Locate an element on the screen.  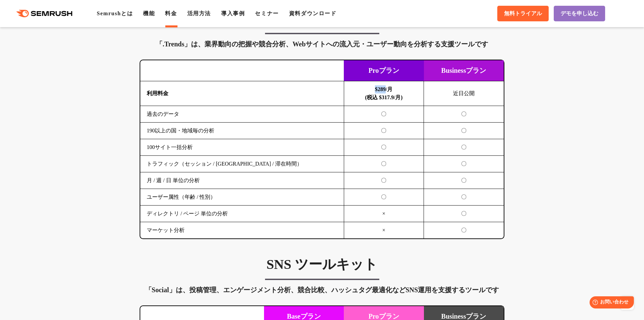
a: 活用方法 is located at coordinates (199, 14).